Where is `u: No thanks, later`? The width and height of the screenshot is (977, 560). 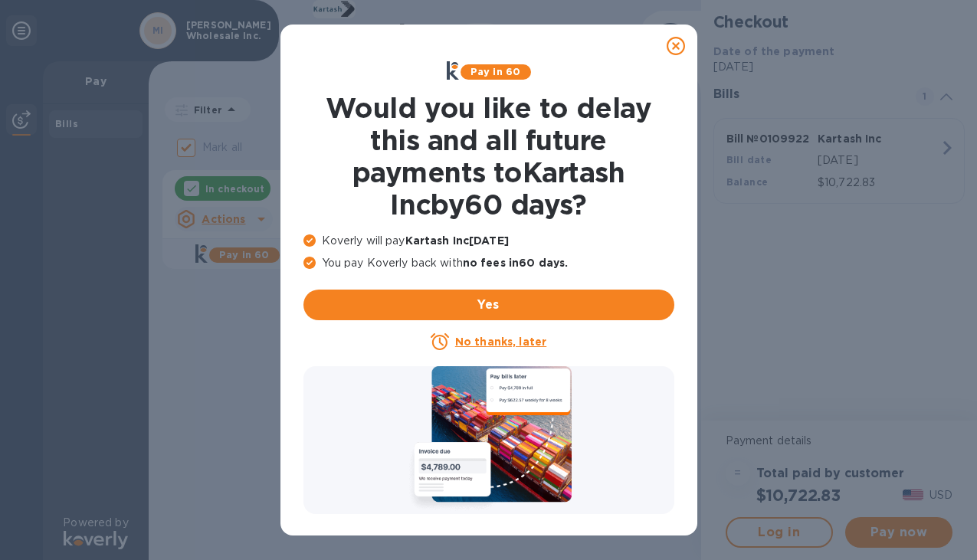
u: No thanks, later is located at coordinates (500, 341).